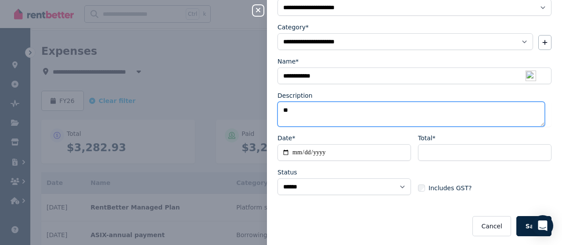  What do you see at coordinates (427, 138) in the screenshot?
I see `label: Total*` at bounding box center [427, 138].